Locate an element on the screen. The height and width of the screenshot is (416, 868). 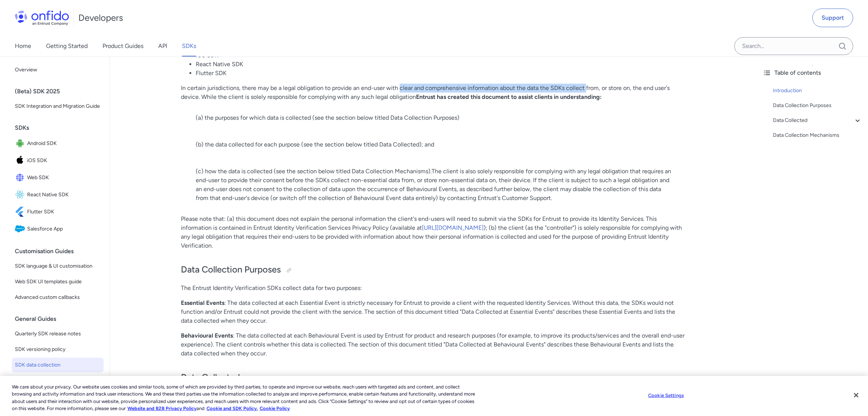
span: Web SDK is located at coordinates (64, 178).